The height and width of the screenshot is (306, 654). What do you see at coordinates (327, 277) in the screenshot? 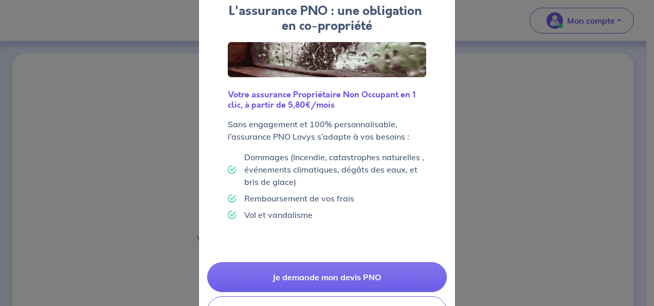
I see `a: Je demande mon devis PNO` at bounding box center [327, 277].